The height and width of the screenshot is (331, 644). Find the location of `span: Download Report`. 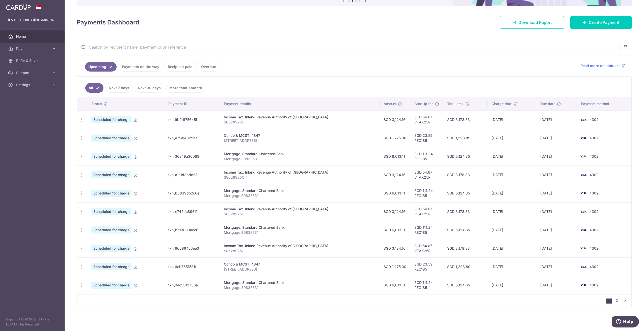

span: Download Report is located at coordinates (535, 22).